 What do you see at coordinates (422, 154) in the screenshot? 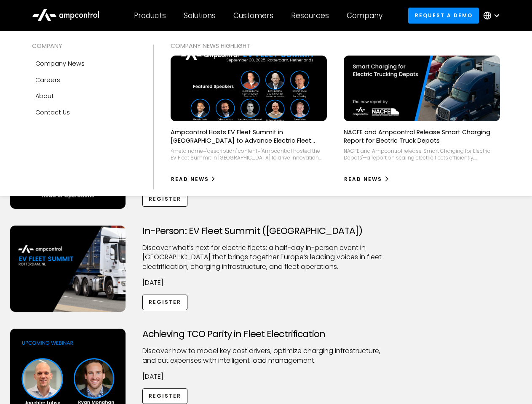
I see `div: NACFE and Ampcontrol release 'Smart Charging for Electric Depots'—a report on scaling electric fl...` at bounding box center [422, 154].